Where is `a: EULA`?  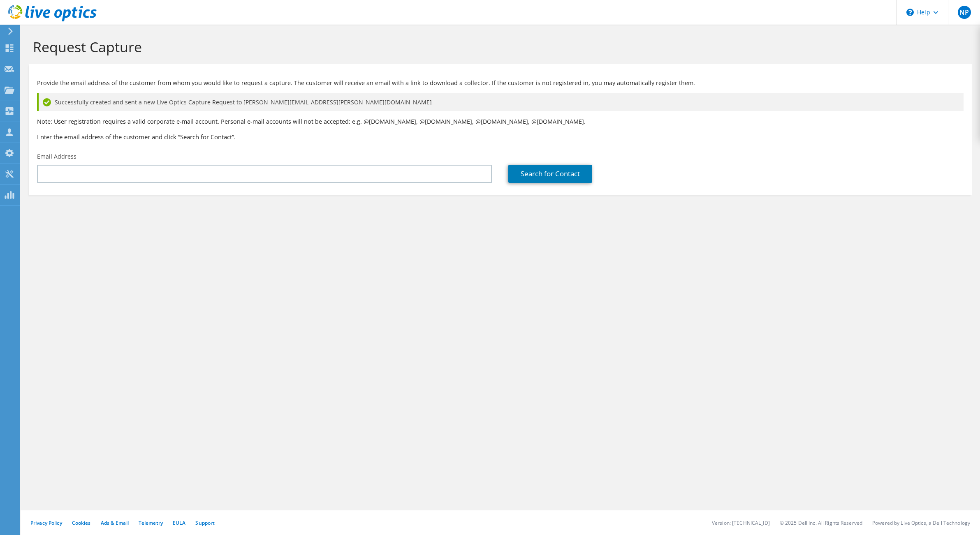
a: EULA is located at coordinates (179, 523).